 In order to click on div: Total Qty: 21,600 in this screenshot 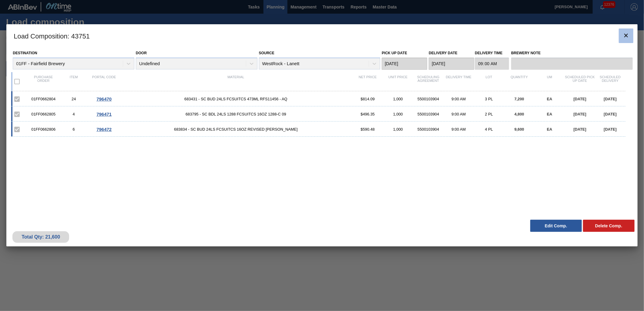, I will do `click(40, 237)`.